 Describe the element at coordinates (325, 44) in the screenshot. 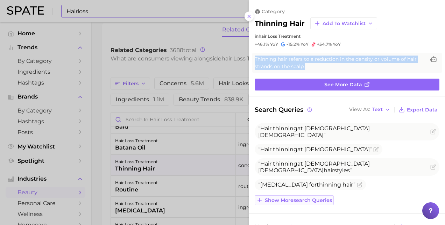

I see `span: +54.7%` at that location.